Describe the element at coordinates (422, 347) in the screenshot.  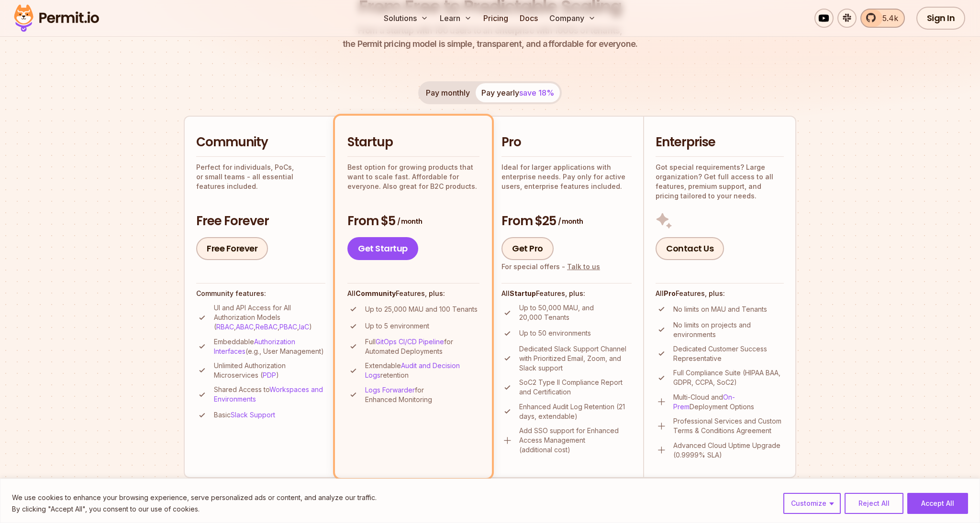
I see `p: Full for Automated Deployments` at that location.